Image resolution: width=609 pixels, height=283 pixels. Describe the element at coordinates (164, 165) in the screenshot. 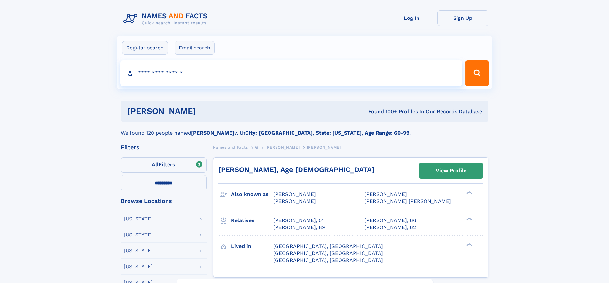

I see `label: Filters` at that location.